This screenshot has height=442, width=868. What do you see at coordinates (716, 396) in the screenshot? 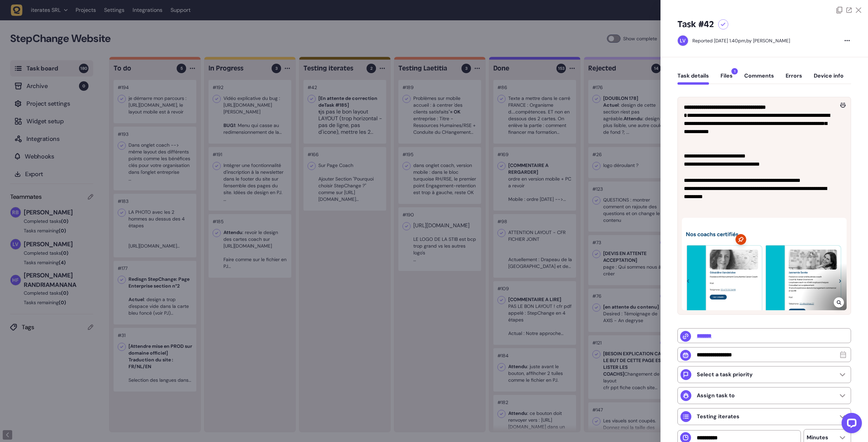
I see `p: Assign task to` at bounding box center [716, 396].